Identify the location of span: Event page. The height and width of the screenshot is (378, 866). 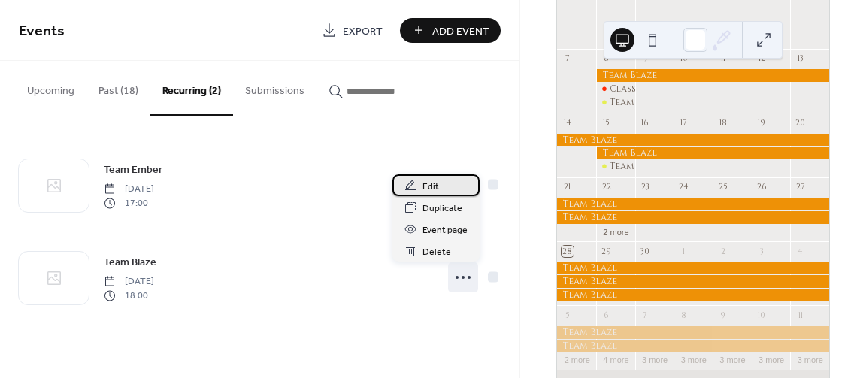
(445, 230).